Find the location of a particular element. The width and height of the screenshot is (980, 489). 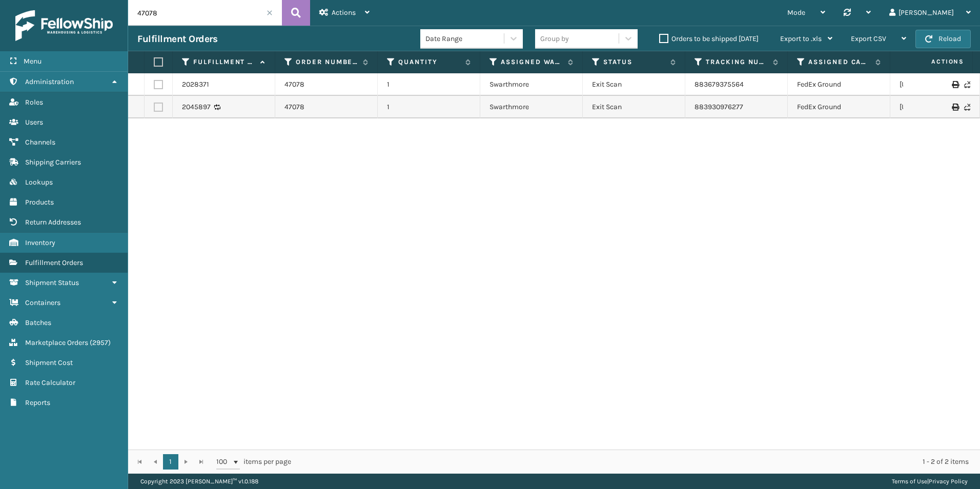

span: Export to .xls is located at coordinates (800, 39).